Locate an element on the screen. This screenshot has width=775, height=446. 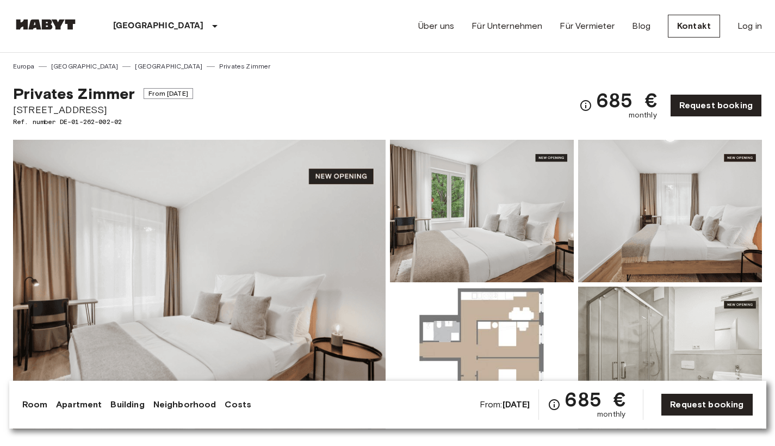
a: Europa is located at coordinates (23, 66).